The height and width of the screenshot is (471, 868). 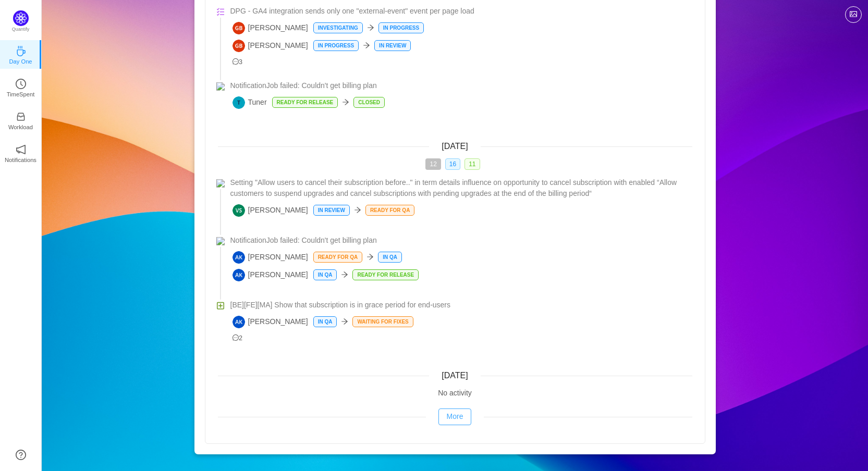 What do you see at coordinates (21, 55) in the screenshot?
I see `a: icon: coffeeDay One` at bounding box center [21, 55].